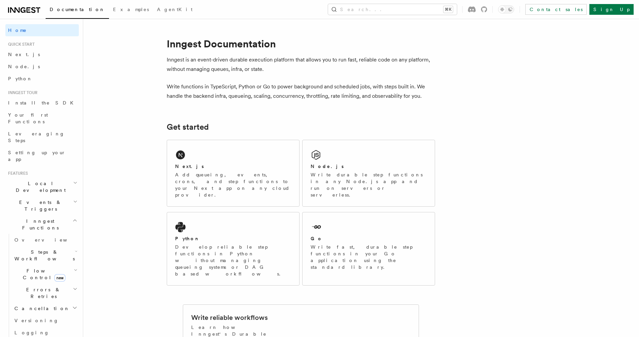 This screenshot has width=639, height=337. What do you see at coordinates (37, 320) in the screenshot?
I see `span: Versioning` at bounding box center [37, 320].